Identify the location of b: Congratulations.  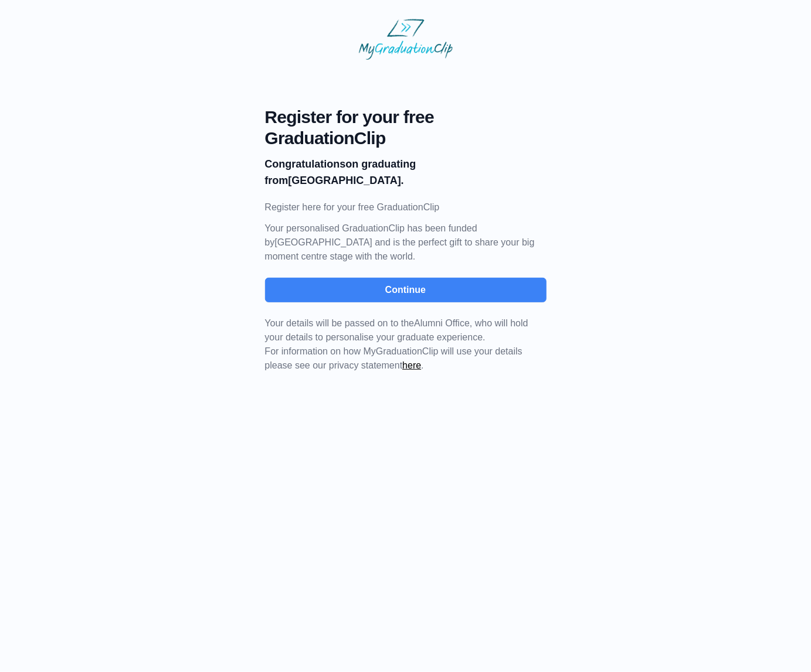
(305, 164).